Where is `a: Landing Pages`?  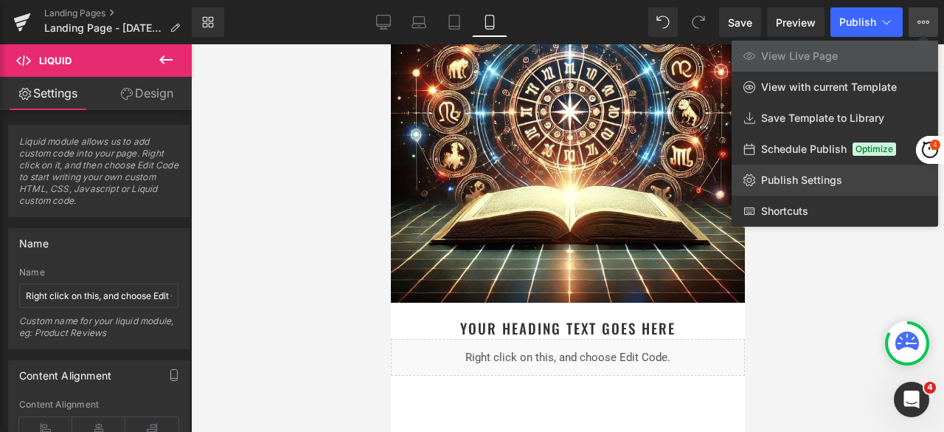
a: Landing Pages is located at coordinates (118, 13).